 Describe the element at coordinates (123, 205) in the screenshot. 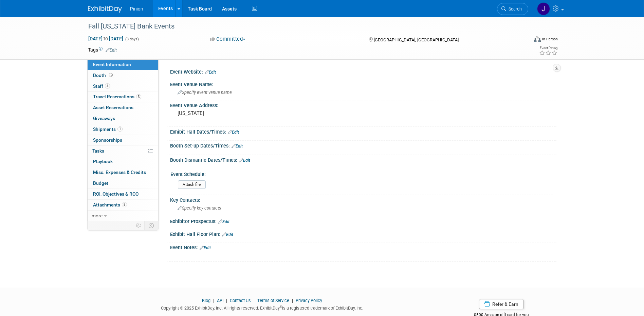

I see `a: Attachments8` at that location.